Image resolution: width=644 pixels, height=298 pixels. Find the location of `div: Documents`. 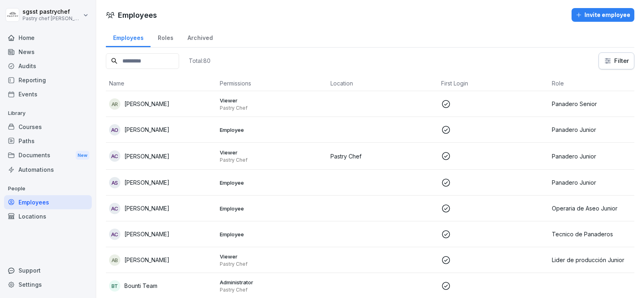

div: Documents is located at coordinates (48, 155).